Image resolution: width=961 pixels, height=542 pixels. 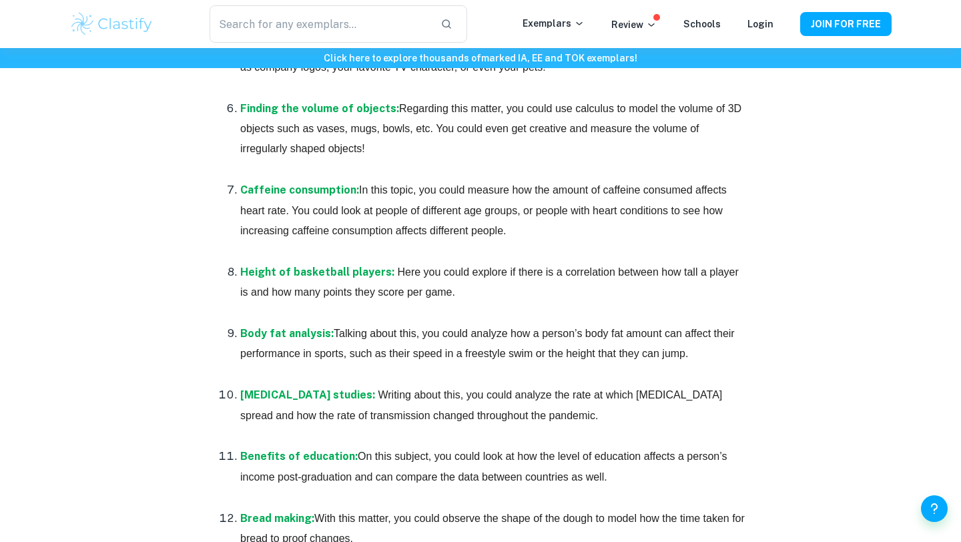 I want to click on a: Bread making:, so click(x=277, y=518).